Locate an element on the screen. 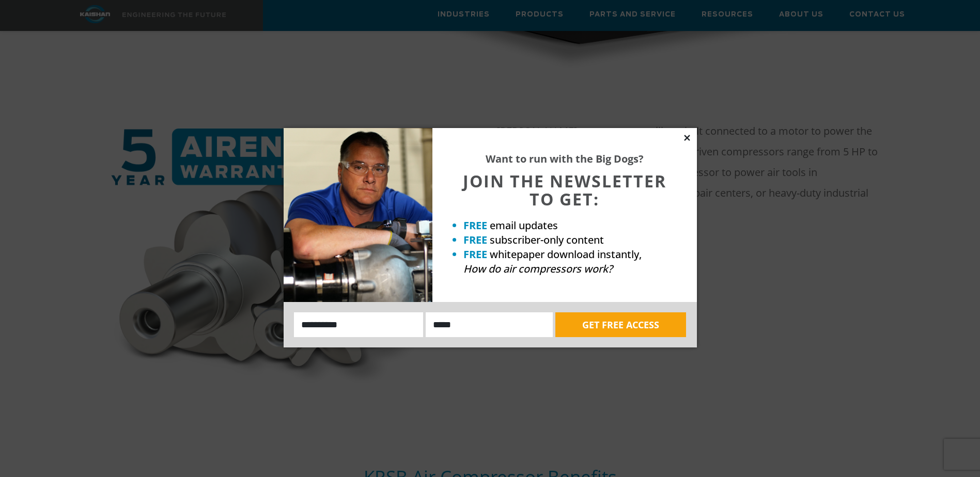 The height and width of the screenshot is (477, 980). strong: Want to run with the Big Dogs? is located at coordinates (565, 158).